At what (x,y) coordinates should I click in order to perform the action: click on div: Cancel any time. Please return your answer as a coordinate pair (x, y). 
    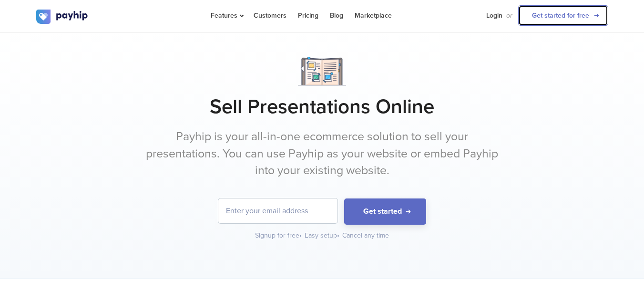
    Looking at the image, I should click on (366, 235).